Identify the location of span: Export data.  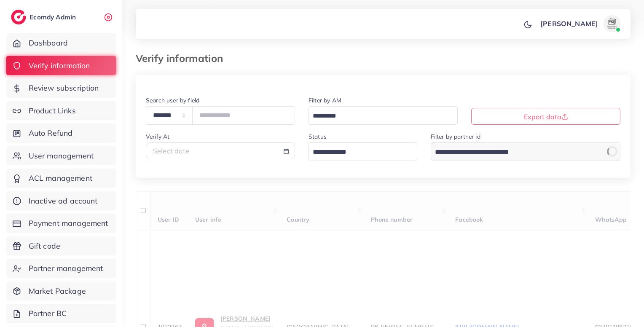
(546, 117).